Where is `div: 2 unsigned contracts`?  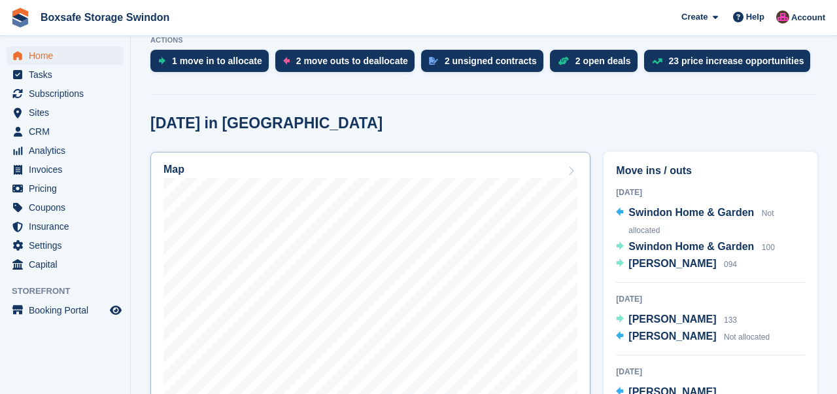
div: 2 unsigned contracts is located at coordinates (491, 61).